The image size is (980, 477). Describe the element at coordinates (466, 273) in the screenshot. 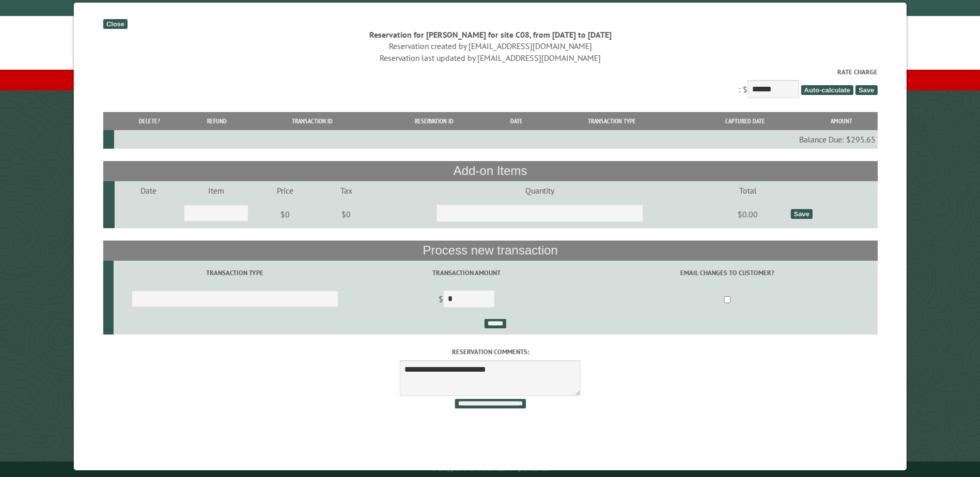

I see `label: Transaction Amount` at that location.